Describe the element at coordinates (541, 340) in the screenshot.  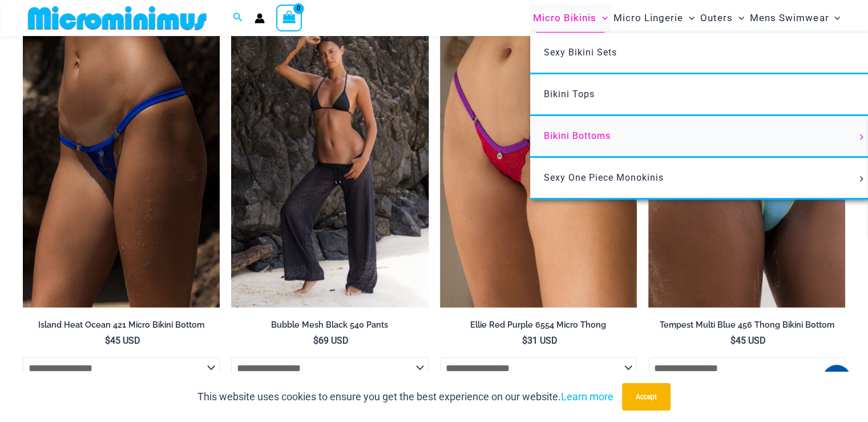
I see `bdi: 31 USD` at that location.